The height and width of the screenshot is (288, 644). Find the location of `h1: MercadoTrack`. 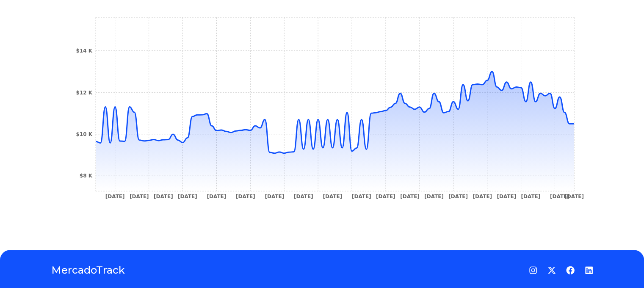

h1: MercadoTrack is located at coordinates (88, 270).